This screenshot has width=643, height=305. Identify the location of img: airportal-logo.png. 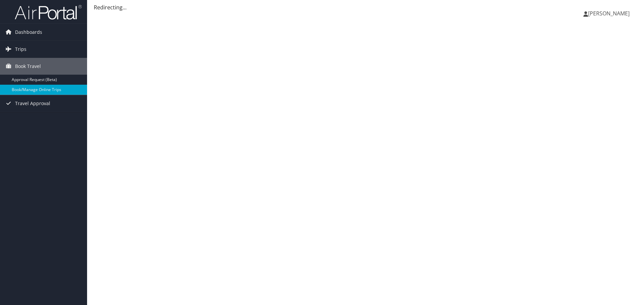
(48, 12).